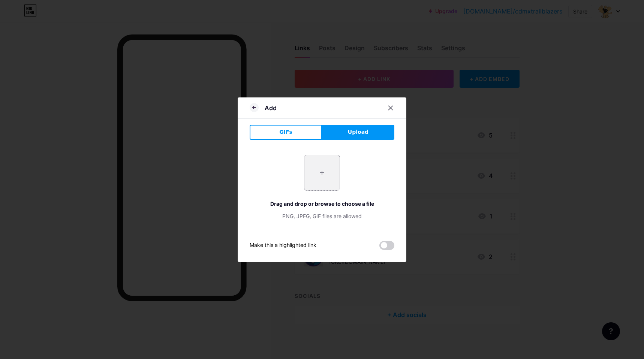 The height and width of the screenshot is (359, 644). Describe the element at coordinates (358, 132) in the screenshot. I see `button: Upload` at that location.